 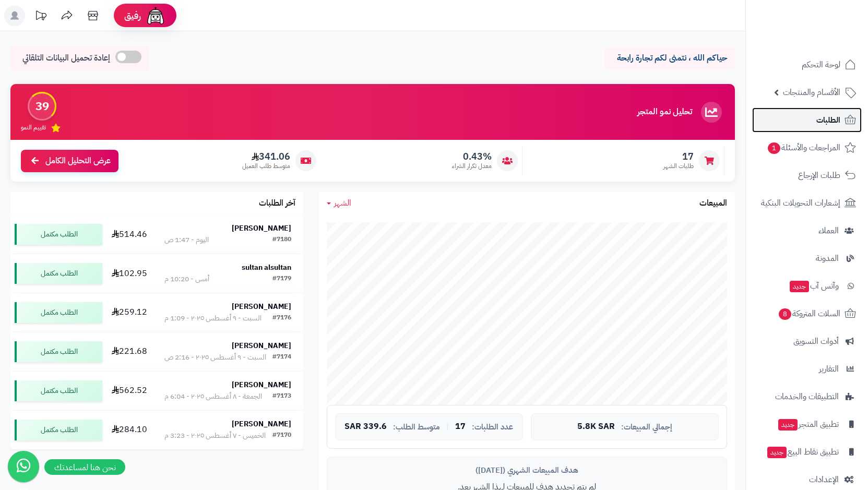 I want to click on img: logo-2.png, so click(x=827, y=19).